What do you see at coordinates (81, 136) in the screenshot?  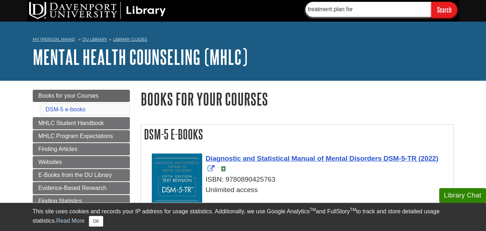 I see `a: MHLC Program Expectations` at bounding box center [81, 136].